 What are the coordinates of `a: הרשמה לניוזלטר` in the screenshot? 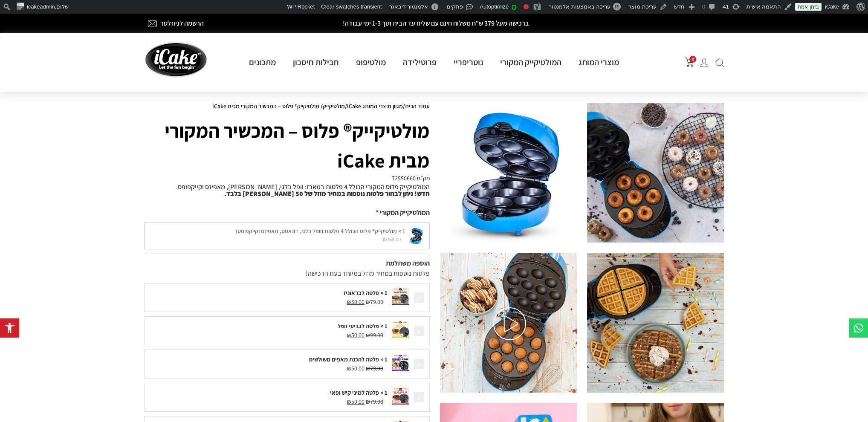 It's located at (182, 23).